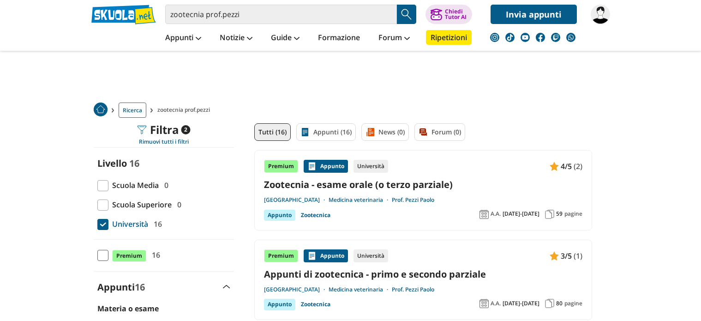 The image size is (701, 321). What do you see at coordinates (566, 166) in the screenshot?
I see `span: 4/5` at bounding box center [566, 166].